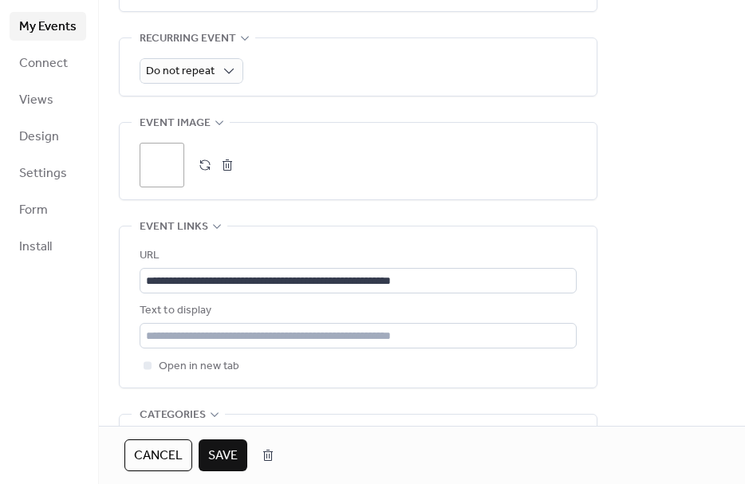 This screenshot has width=745, height=484. I want to click on span: Recurring event, so click(187, 39).